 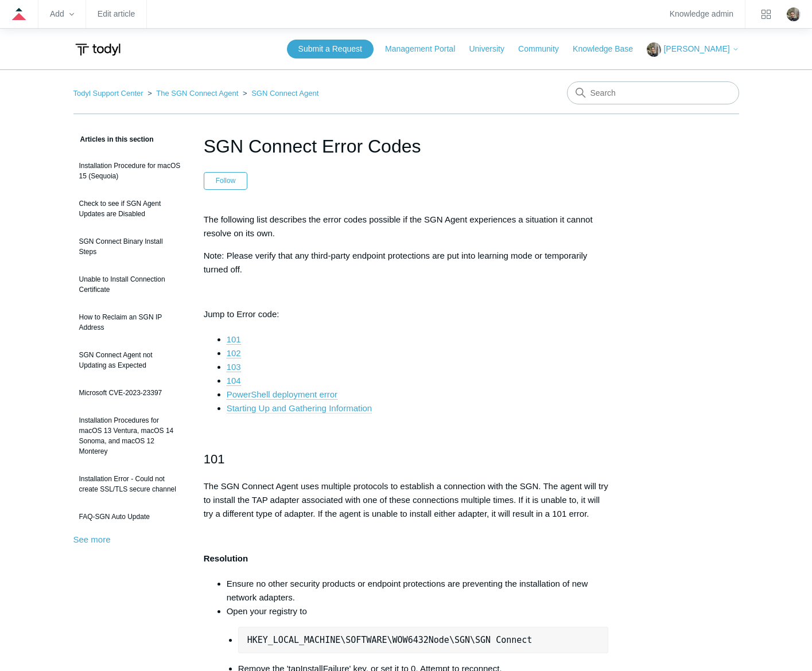 I want to click on p: The following list describes the error codes possible if the SGN Agent experiences a situation it..., so click(x=407, y=227).